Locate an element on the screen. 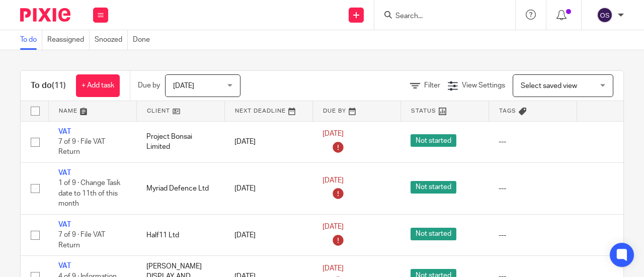 Image resolution: width=644 pixels, height=277 pixels. span: Filter is located at coordinates (432, 85).